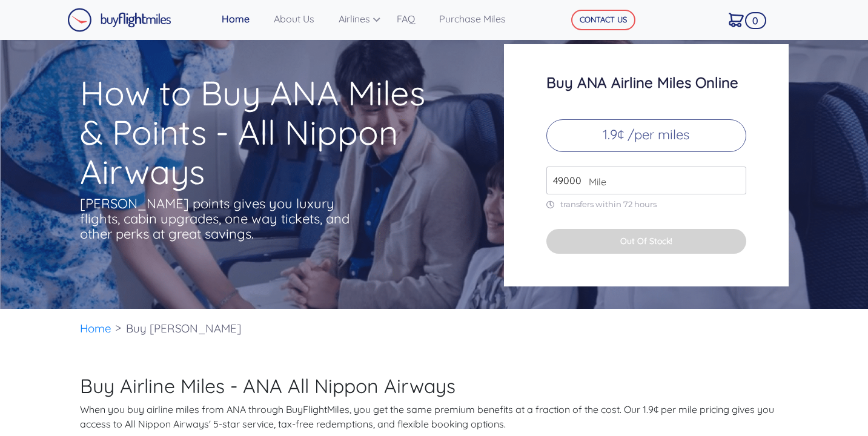  Describe the element at coordinates (646, 82) in the screenshot. I see `h3: Buy ANA Airline Miles Online` at that location.